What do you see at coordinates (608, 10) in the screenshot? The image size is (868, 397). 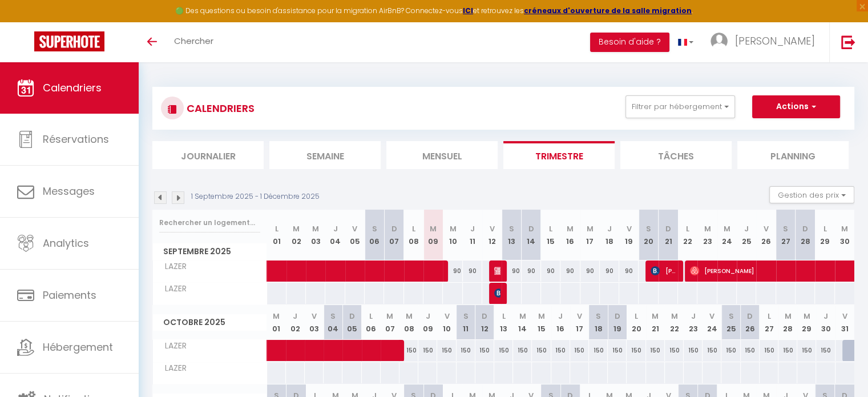 I see `a: créneaux d'ouverture de la salle migration` at bounding box center [608, 10].